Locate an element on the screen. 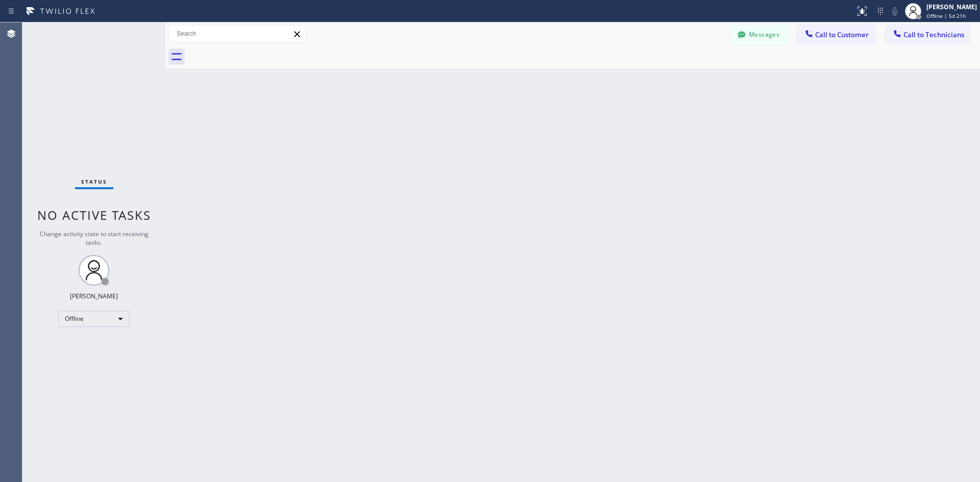 The width and height of the screenshot is (980, 482). button: Call to Technicians is located at coordinates (927, 35).